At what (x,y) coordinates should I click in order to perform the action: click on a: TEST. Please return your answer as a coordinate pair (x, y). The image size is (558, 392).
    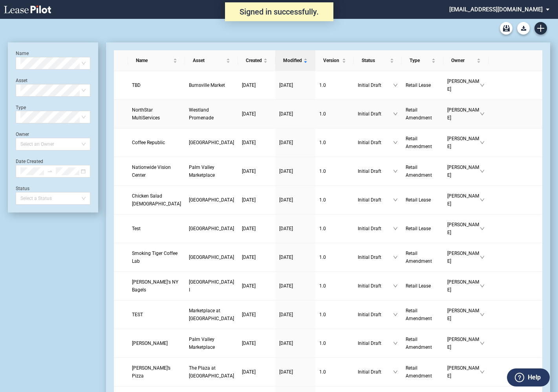
    Looking at the image, I should click on (157, 315).